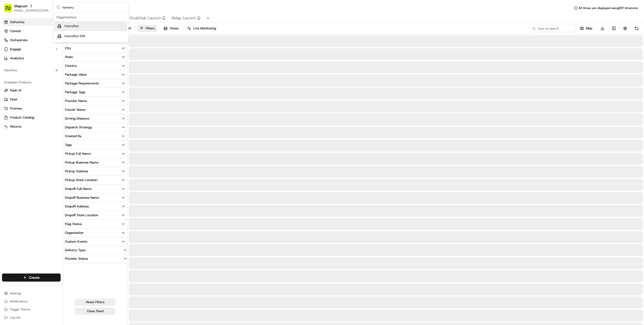 Image resolution: width=644 pixels, height=325 pixels. I want to click on div: Dropoff Business Name, so click(82, 197).